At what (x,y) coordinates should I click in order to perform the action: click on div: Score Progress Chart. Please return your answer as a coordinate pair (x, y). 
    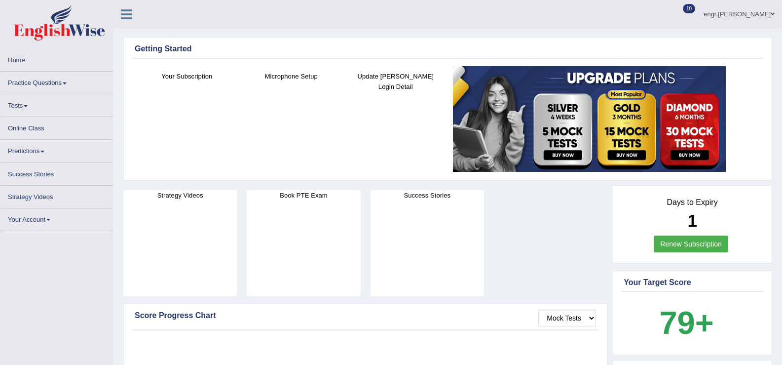
    Looking at the image, I should click on (365, 315).